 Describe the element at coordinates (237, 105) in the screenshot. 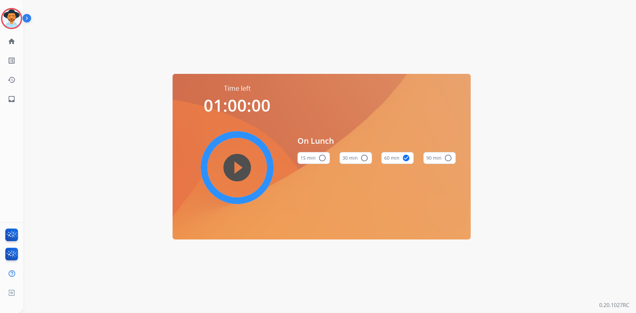

I see `span: 01:00:00` at that location.